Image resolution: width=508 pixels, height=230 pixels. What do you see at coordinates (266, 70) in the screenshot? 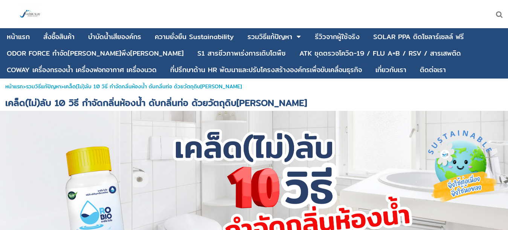
I see `a: ที่ปรึกษาด้าน HR พัฒนาและปรับโครงสร้างองค์กรเพื่อขับเคลื่อนธุรกิจ` at bounding box center [266, 70].